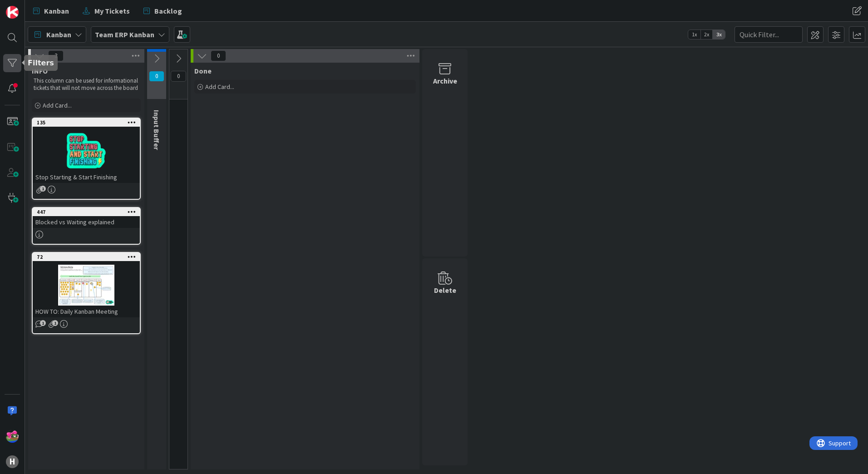  Describe the element at coordinates (168, 11) in the screenshot. I see `span: Backlog` at that location.